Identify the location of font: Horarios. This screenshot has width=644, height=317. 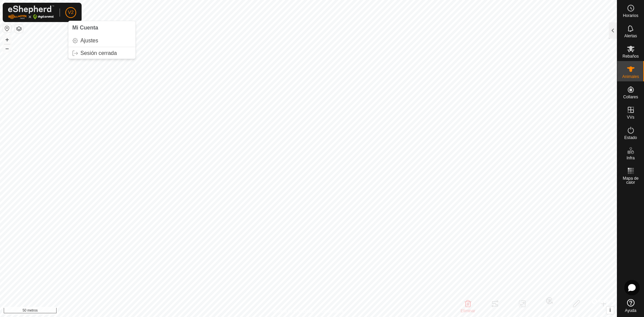
(630, 16).